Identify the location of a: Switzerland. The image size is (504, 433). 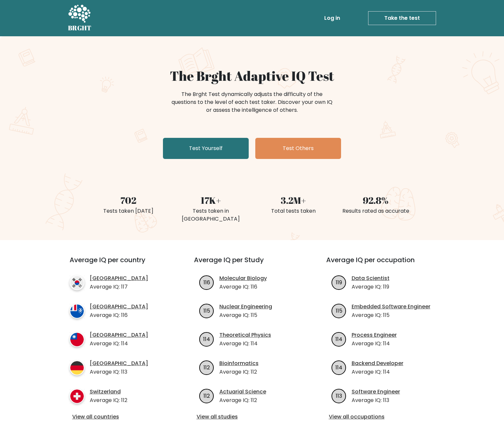
(108, 392).